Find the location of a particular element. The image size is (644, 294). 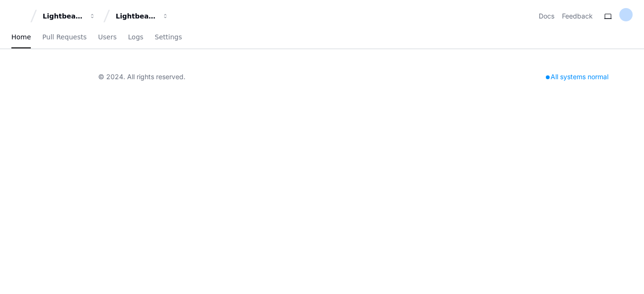

button: Lightbeam Health Solutions is located at coordinates (142, 16).